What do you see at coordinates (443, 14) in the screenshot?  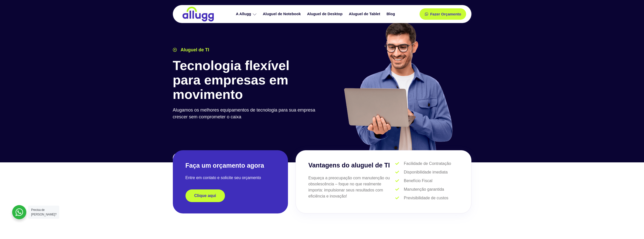 I see `a: Fazer Orçamento` at bounding box center [443, 14].